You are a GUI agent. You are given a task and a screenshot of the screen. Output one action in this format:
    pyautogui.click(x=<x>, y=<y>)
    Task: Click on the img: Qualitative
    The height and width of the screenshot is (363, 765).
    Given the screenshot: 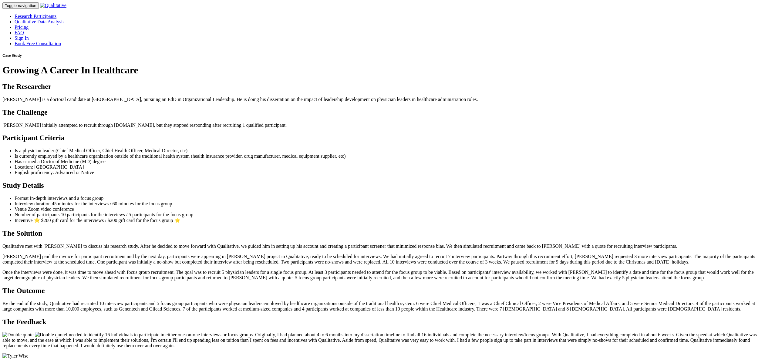 What is the action you would take?
    pyautogui.click(x=53, y=5)
    